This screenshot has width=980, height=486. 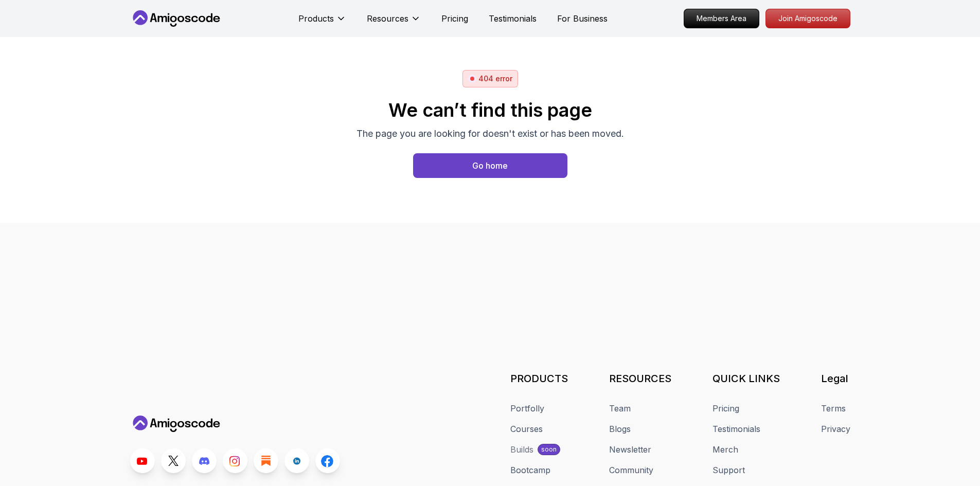 I want to click on a: Twitter link, so click(x=174, y=461).